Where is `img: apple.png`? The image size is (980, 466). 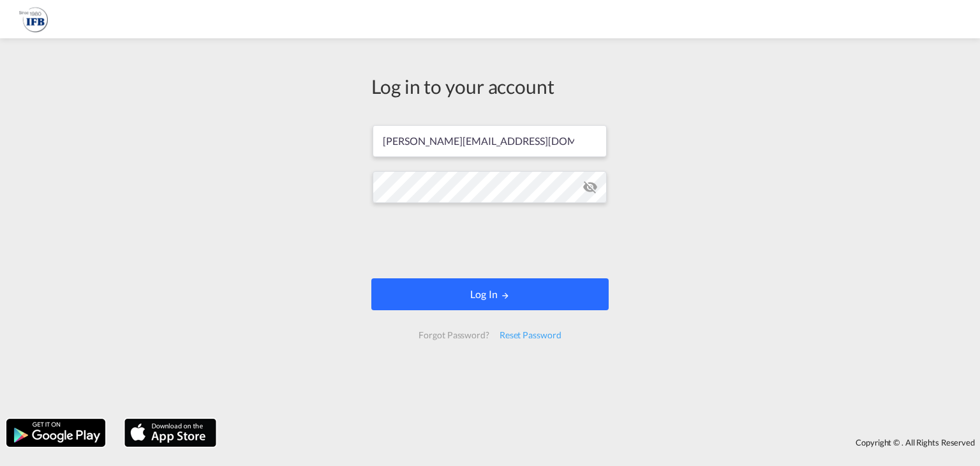 img: apple.png is located at coordinates (171, 432).